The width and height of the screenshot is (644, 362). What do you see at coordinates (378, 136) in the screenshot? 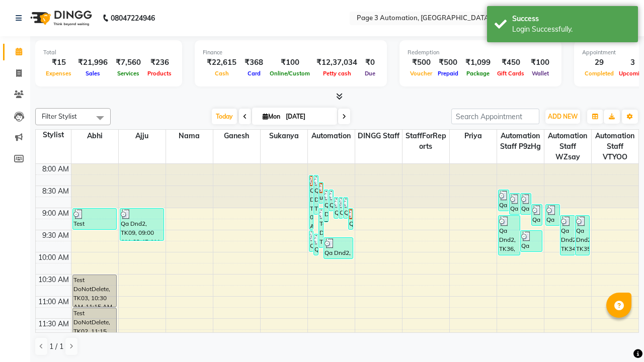
I see `span: DINGG Staff` at bounding box center [378, 136].